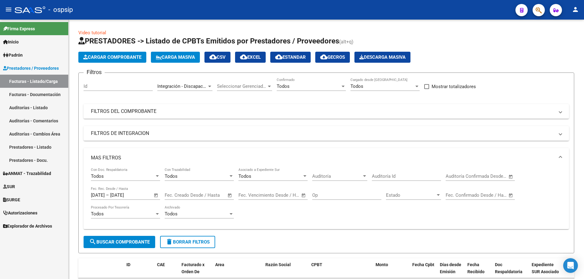 The image size is (584, 279). Describe the element at coordinates (411, 195) in the screenshot. I see `span: Estado` at that location.